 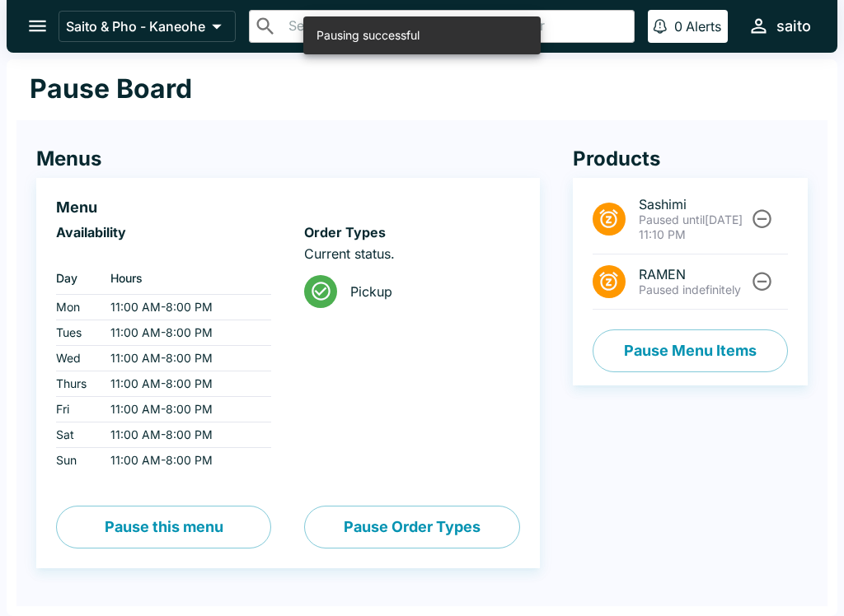 I want to click on h6: Availability, so click(x=163, y=232).